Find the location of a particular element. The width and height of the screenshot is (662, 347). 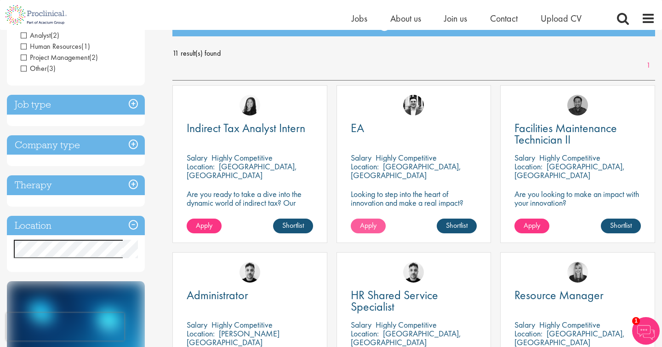

a: EA is located at coordinates (414, 128).